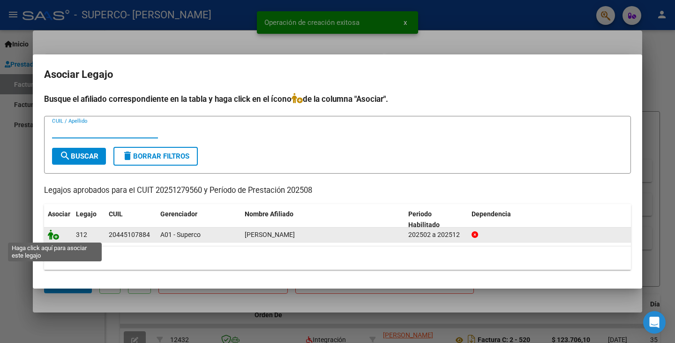 This screenshot has width=675, height=343. I want to click on span: Buscar, so click(79, 156).